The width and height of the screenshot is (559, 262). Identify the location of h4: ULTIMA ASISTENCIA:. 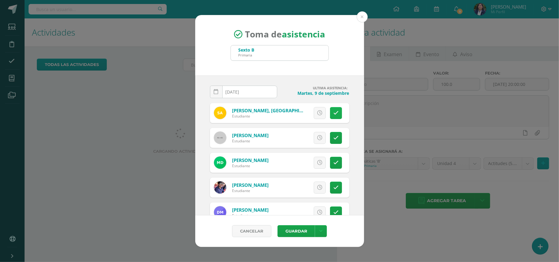
(316, 88).